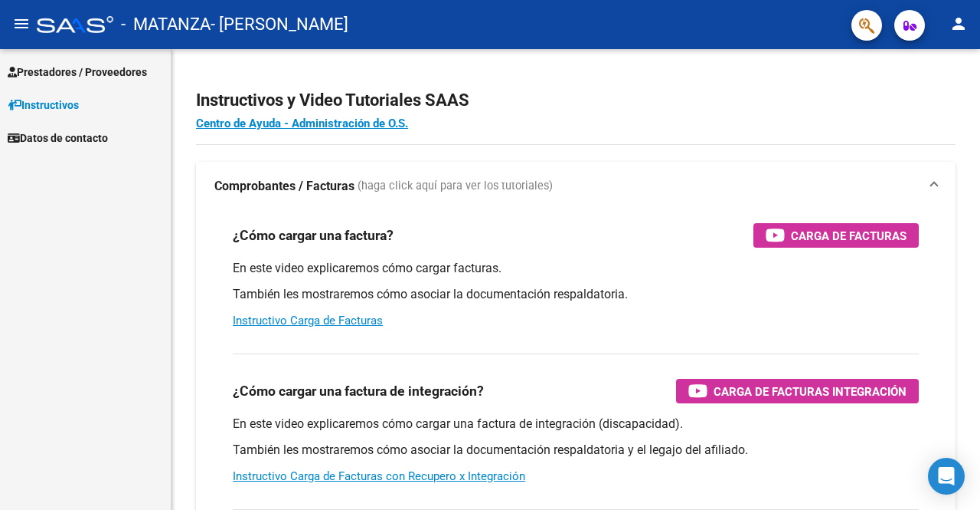 Image resolution: width=980 pixels, height=510 pixels. I want to click on span: - MATANZA, so click(166, 24).